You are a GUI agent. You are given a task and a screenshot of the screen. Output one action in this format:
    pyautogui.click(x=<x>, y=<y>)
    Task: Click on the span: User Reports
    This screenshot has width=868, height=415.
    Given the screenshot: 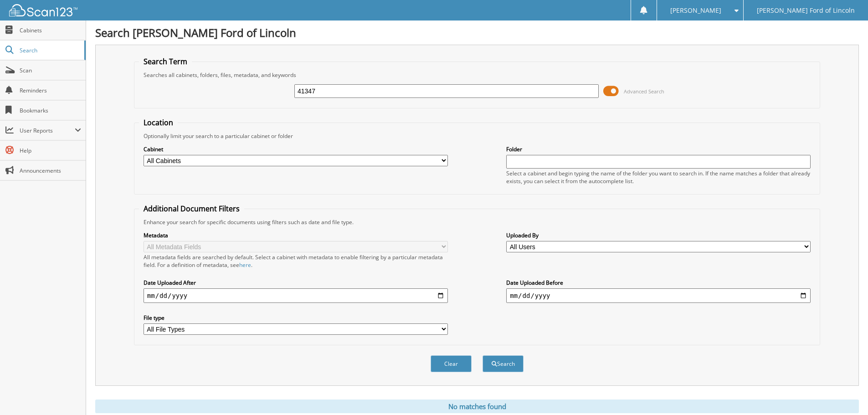 What is the action you would take?
    pyautogui.click(x=47, y=130)
    